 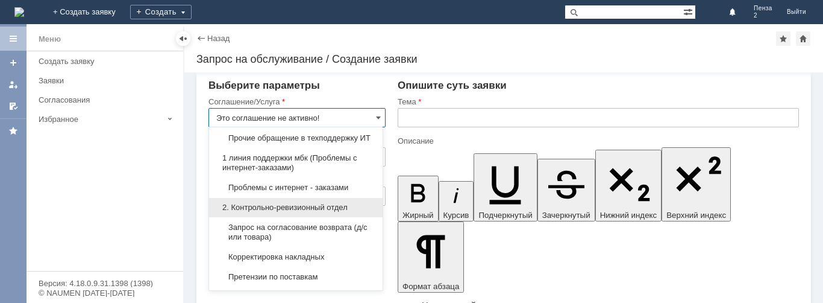 I want to click on button: Формат абзаца, so click(x=431, y=257).